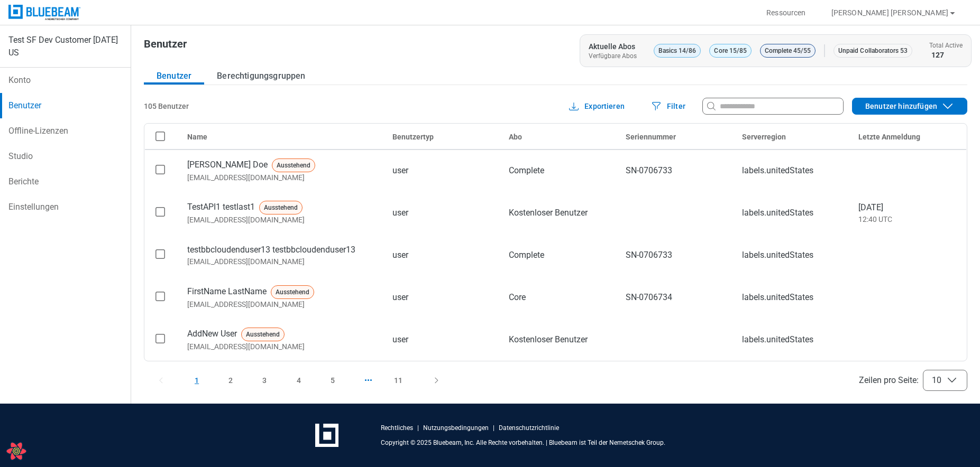 The height and width of the screenshot is (467, 980). What do you see at coordinates (16, 452) in the screenshot?
I see `button: Open React Query Devtools` at bounding box center [16, 452].